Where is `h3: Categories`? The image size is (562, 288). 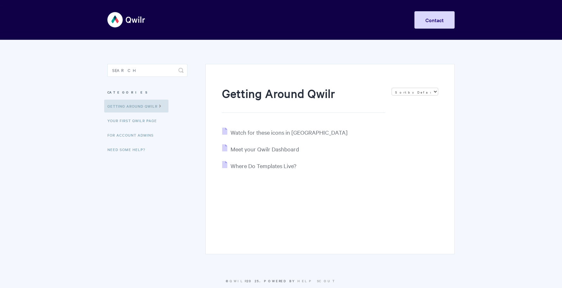 h3: Categories is located at coordinates (147, 92).